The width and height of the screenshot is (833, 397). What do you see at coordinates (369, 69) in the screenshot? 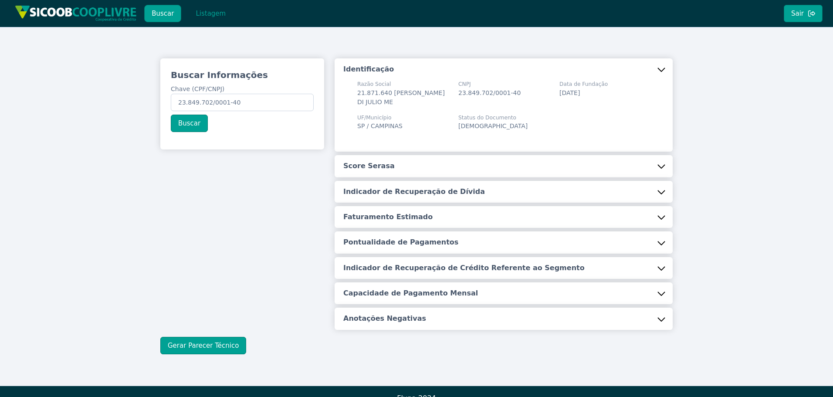
I see `h5: Identificação` at bounding box center [369, 69].